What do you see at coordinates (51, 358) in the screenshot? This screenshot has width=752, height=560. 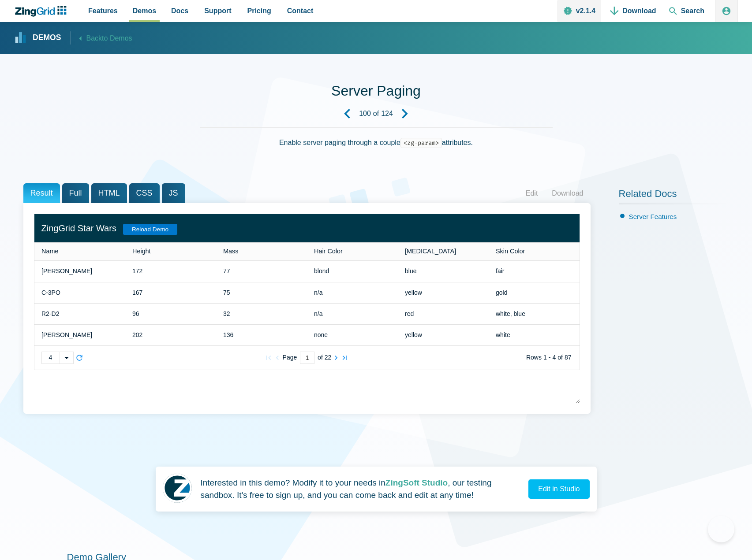 I see `div: 4` at bounding box center [51, 358].